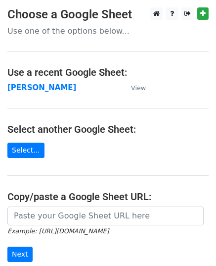 The width and height of the screenshot is (216, 266). Describe the element at coordinates (108, 14) in the screenshot. I see `h3: Choose a Google Sheet` at that location.